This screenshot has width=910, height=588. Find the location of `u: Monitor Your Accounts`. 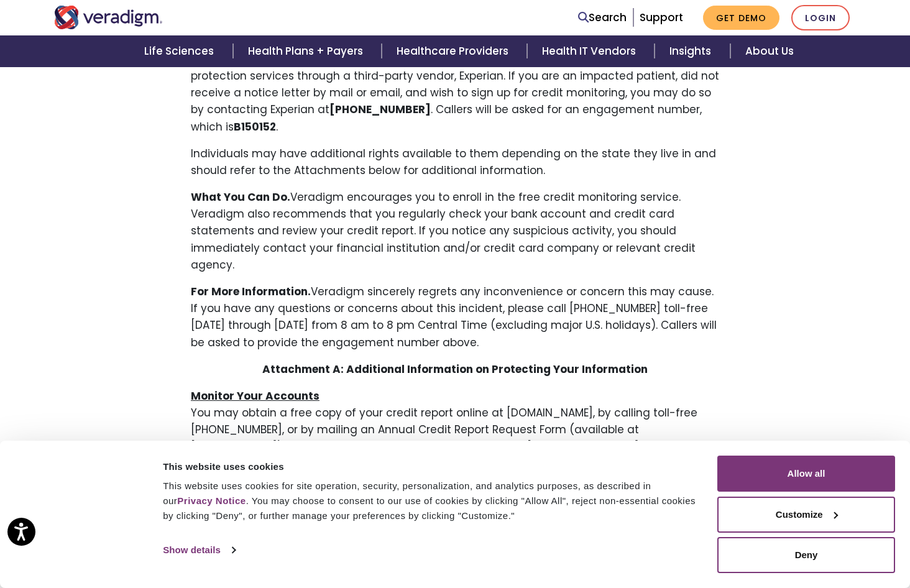

u: Monitor Your Accounts is located at coordinates (255, 396).